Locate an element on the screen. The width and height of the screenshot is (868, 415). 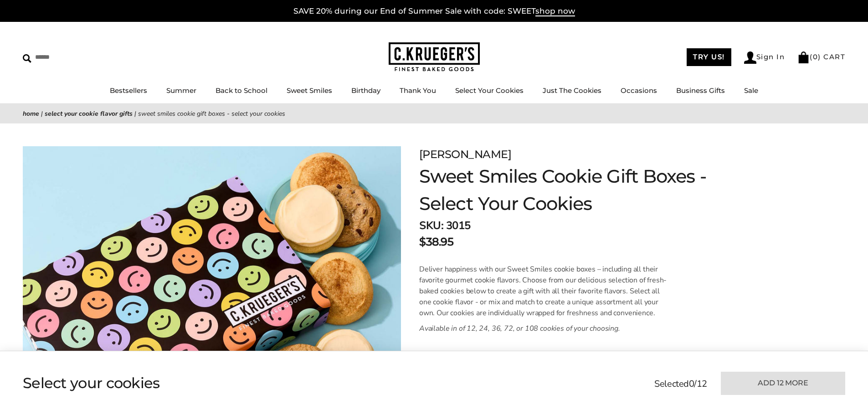
button: Add 12 more is located at coordinates (783, 383).